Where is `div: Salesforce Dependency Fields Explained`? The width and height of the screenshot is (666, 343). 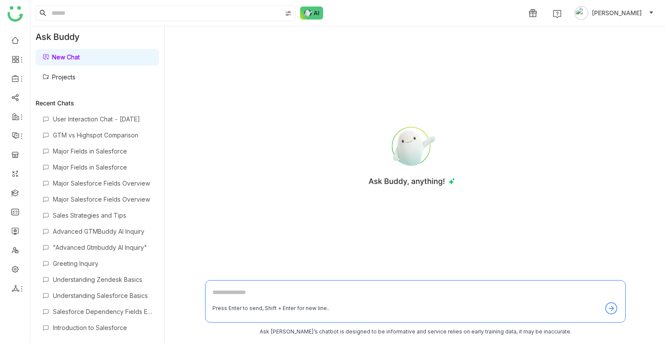 div: Salesforce Dependency Fields Explained is located at coordinates (102, 311).